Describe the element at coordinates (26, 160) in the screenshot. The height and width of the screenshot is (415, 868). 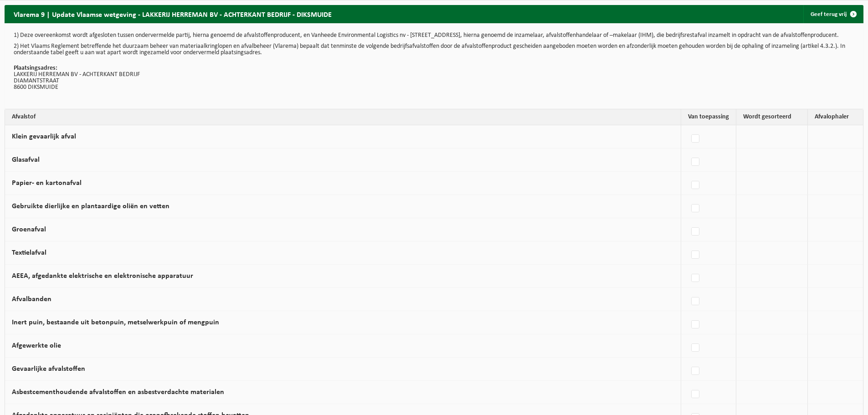
I see `label: Glasafval` at that location.